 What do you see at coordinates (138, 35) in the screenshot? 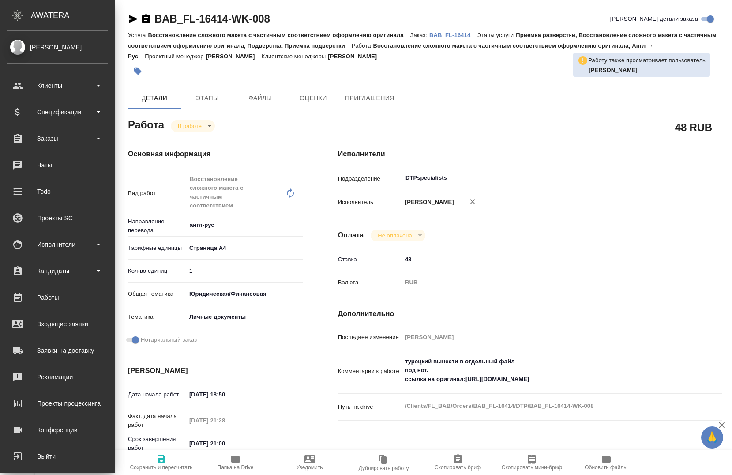
I see `p: Услуга` at bounding box center [138, 35].